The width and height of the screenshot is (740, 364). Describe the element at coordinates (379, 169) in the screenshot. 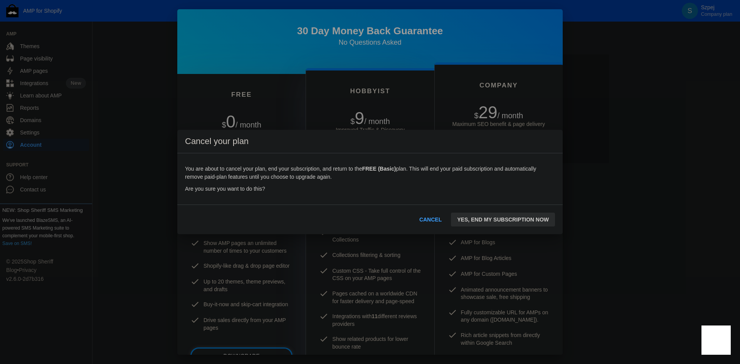

I see `b: FREE (Basic)` at that location.